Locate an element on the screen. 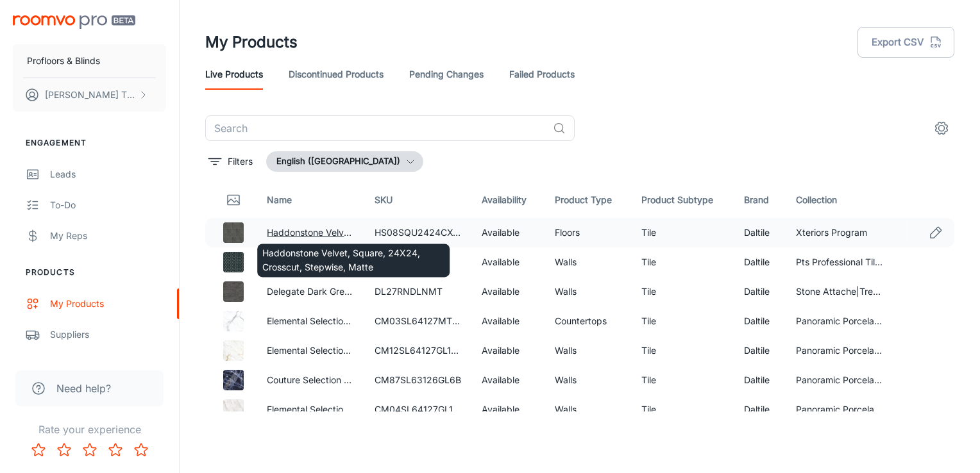  th: Availability is located at coordinates (508, 200).